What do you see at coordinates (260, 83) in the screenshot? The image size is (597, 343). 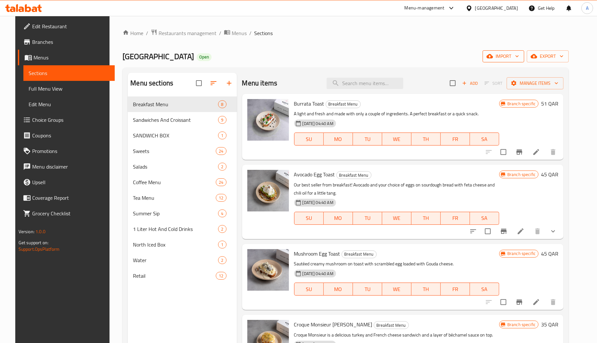 I see `h2: Menu items` at bounding box center [260, 83].